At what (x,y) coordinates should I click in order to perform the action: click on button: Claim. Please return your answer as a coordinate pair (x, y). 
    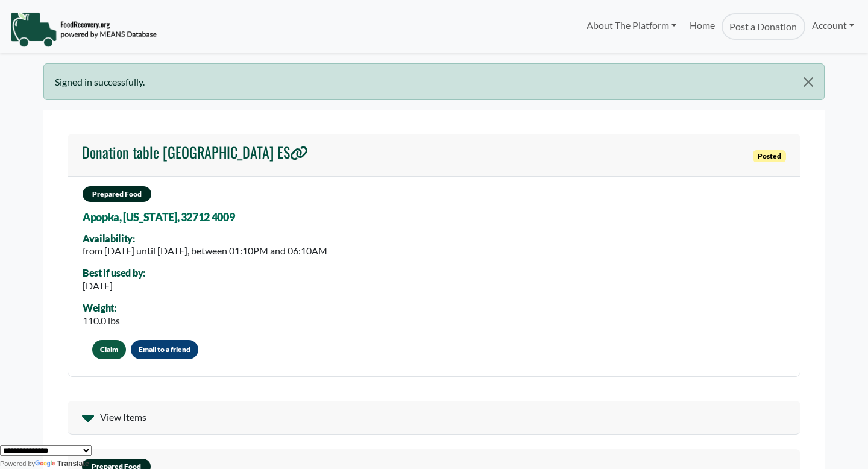
    Looking at the image, I should click on (109, 349).